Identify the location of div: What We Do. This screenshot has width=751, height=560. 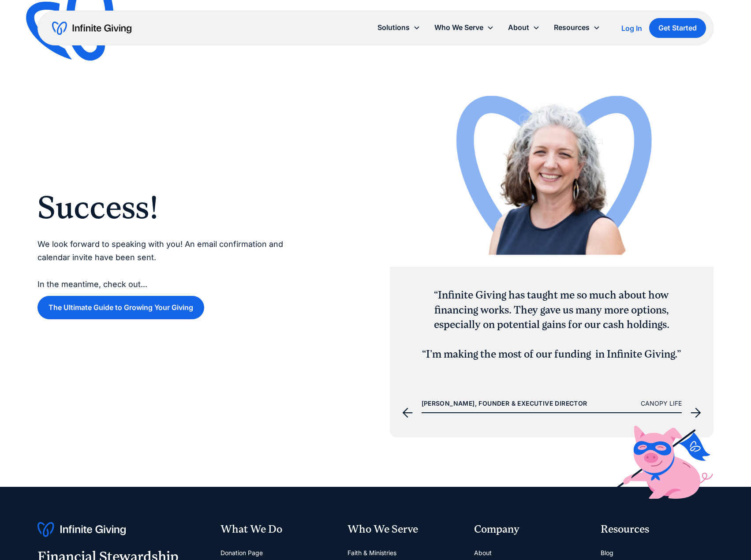
(276, 529).